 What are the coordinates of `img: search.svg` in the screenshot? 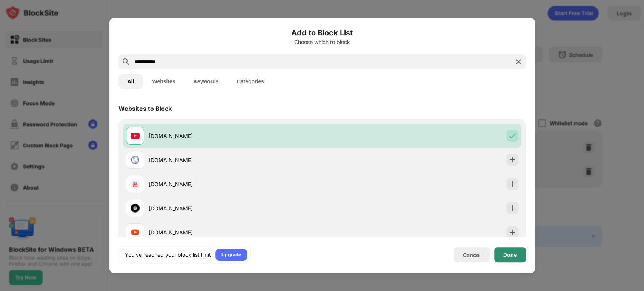 It's located at (126, 62).